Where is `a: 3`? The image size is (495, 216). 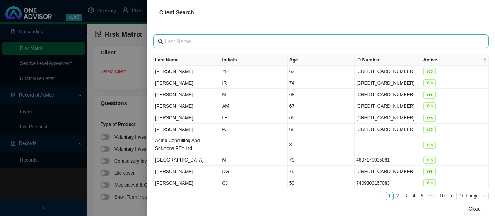
a: 3 is located at coordinates (406, 196).